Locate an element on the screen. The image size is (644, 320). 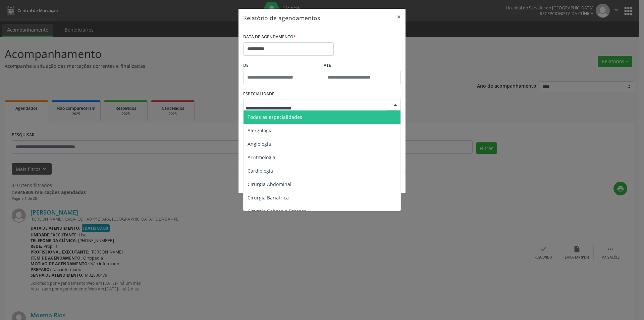
span: Alergologia is located at coordinates (260, 130).